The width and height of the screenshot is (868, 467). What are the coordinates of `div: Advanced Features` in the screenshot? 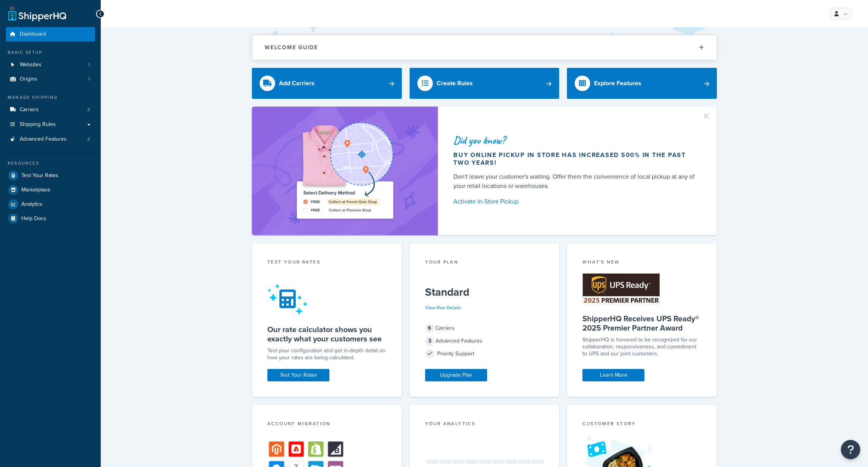 It's located at (484, 341).